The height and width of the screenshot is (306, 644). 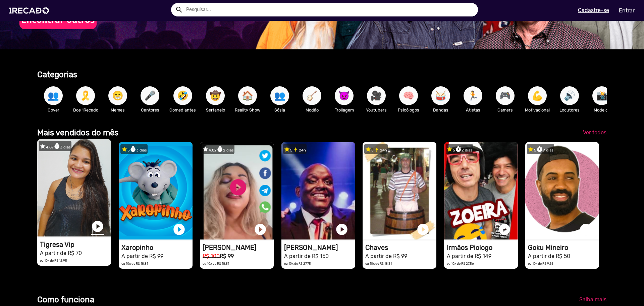 I want to click on small: ou 10x de R$ 9,25, so click(x=540, y=263).